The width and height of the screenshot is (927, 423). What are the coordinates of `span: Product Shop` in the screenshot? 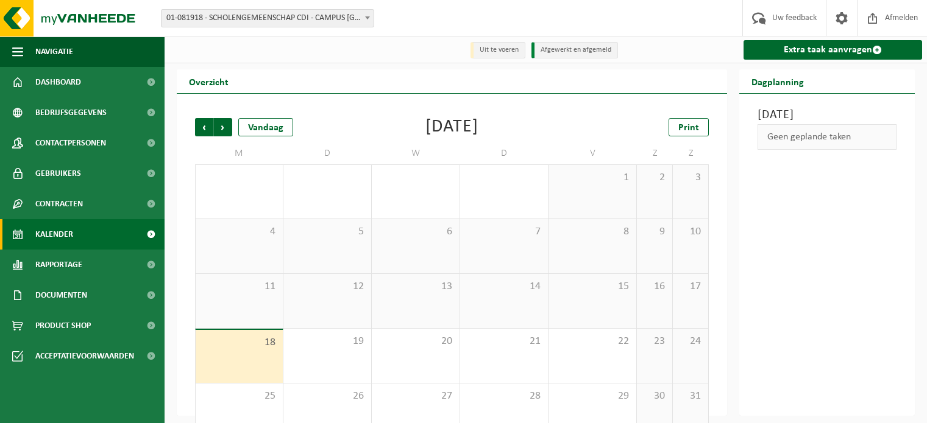 It's located at (63, 326).